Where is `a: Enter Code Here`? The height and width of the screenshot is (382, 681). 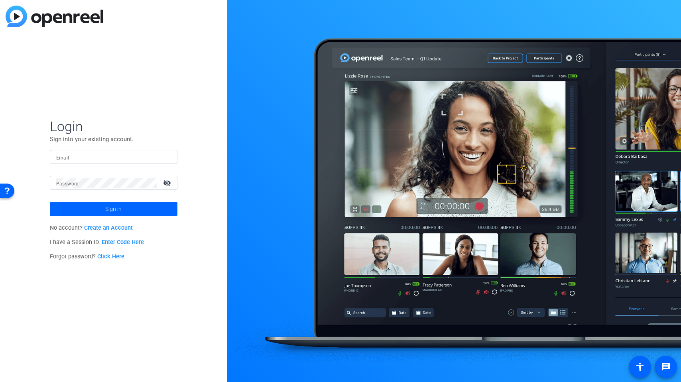 a: Enter Code Here is located at coordinates (123, 242).